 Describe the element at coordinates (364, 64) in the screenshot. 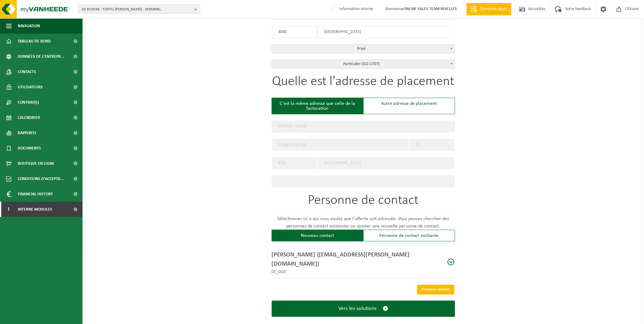

I see `span: Particulier (GG-1707)` at that location.